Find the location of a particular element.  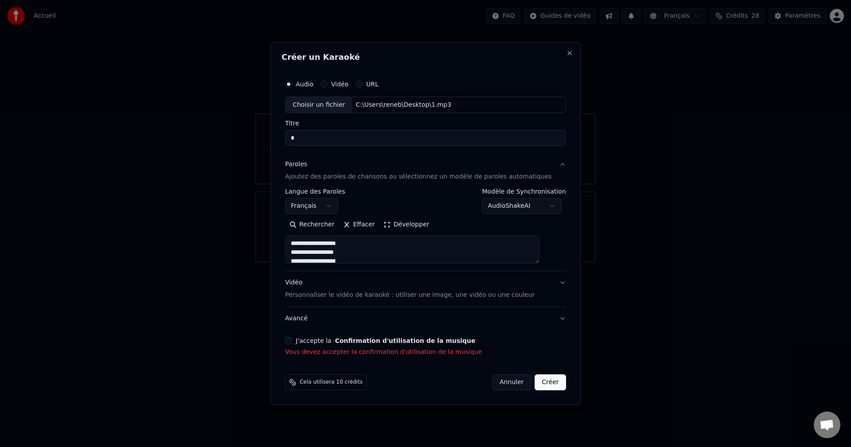

button: Rechercher is located at coordinates (312, 225).